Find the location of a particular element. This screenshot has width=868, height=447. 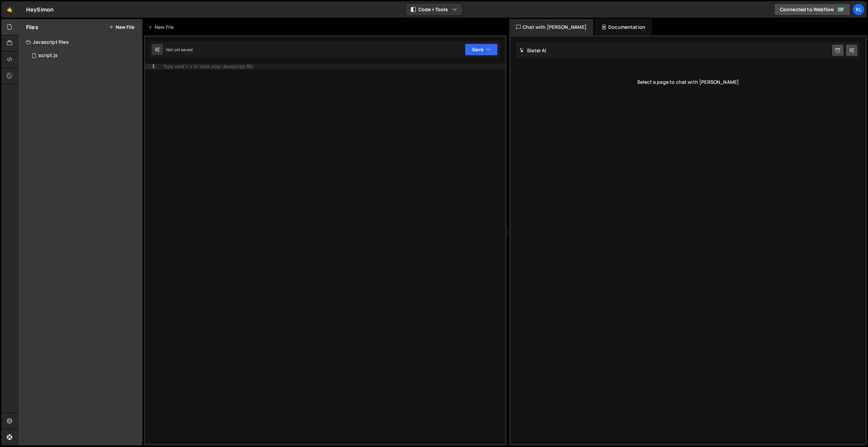

div: Type cmd + s to save your Javascript file. is located at coordinates (208, 66).